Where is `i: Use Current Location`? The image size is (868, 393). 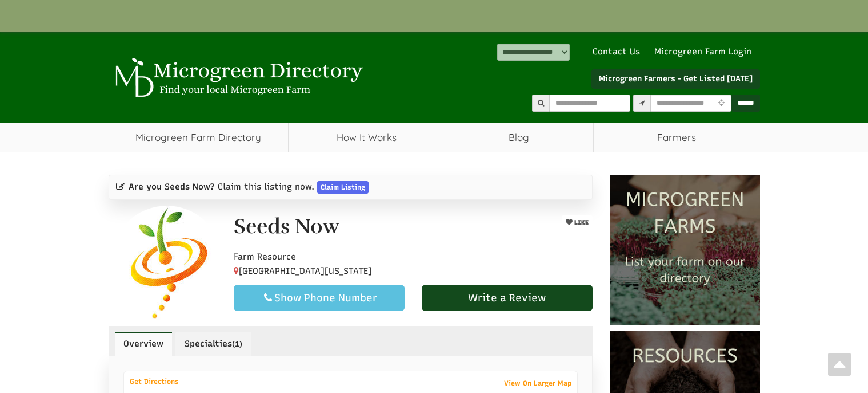
i: Use Current Location is located at coordinates (721, 103).